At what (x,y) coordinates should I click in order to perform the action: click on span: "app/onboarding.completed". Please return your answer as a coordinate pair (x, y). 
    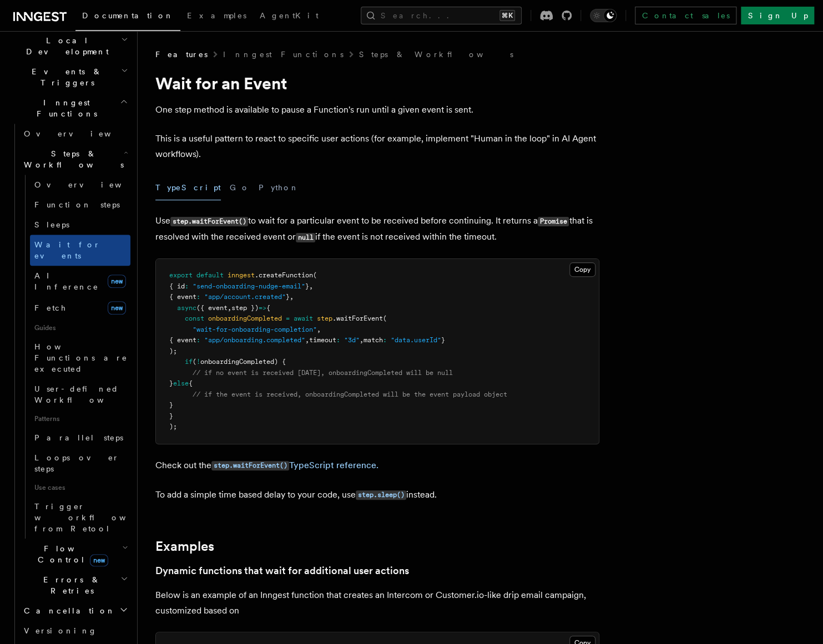
    Looking at the image, I should click on (254, 340).